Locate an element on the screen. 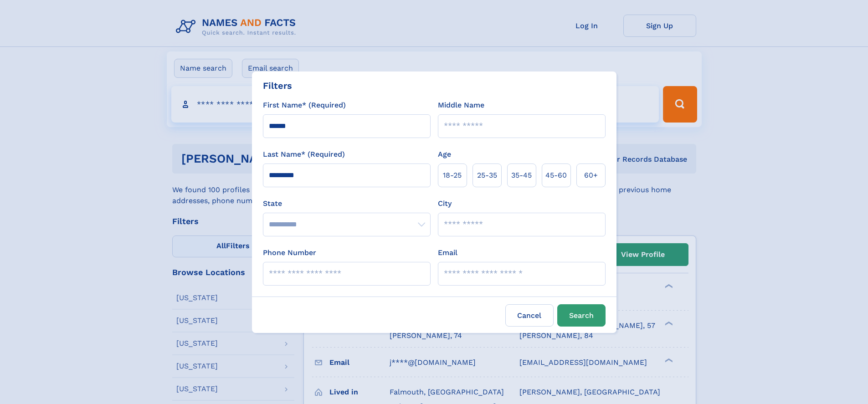  label: Phone Number is located at coordinates (289, 253).